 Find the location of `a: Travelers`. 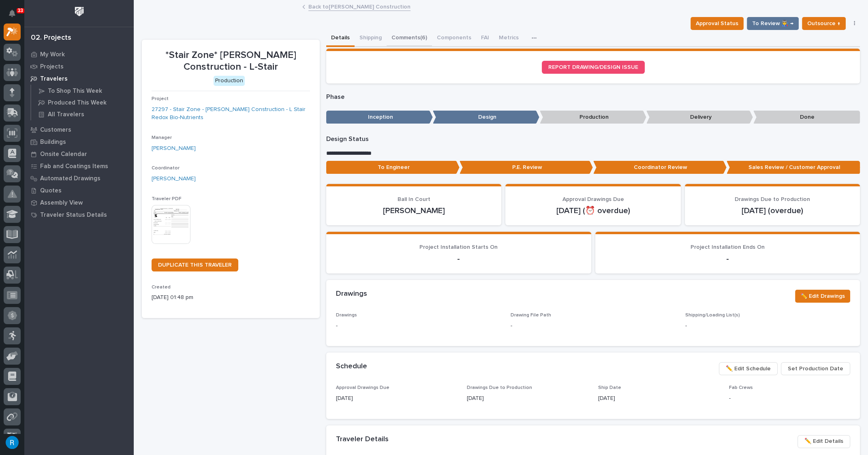

a: Travelers is located at coordinates (79, 79).